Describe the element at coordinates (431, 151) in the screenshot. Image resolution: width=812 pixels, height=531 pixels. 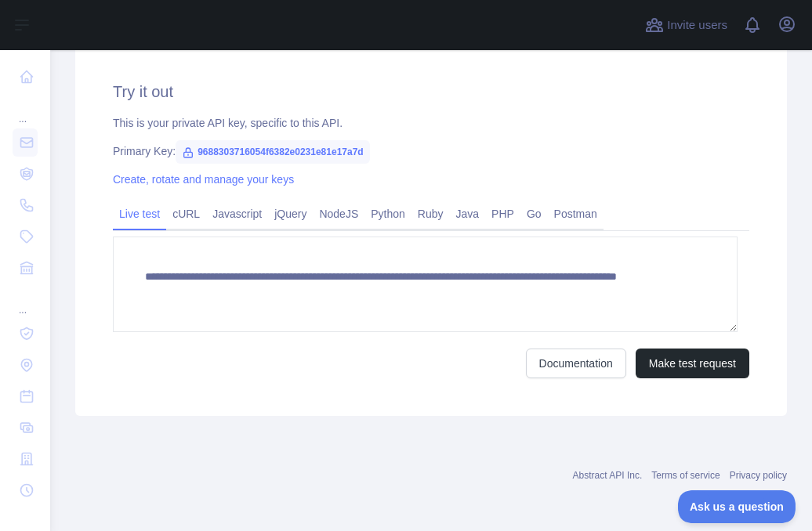
I see `div: Primary Key:` at that location.